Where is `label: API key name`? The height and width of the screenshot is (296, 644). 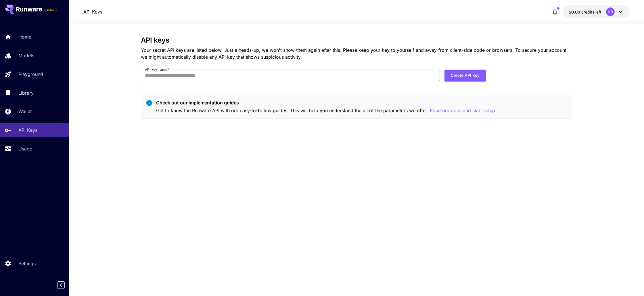
label: API key name is located at coordinates (157, 70).